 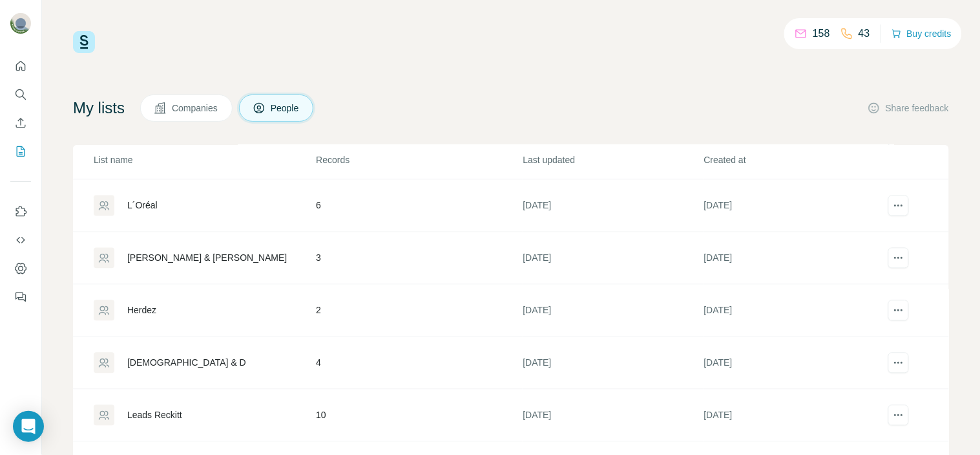 What do you see at coordinates (142, 311) in the screenshot?
I see `div: Herdez` at bounding box center [142, 311].